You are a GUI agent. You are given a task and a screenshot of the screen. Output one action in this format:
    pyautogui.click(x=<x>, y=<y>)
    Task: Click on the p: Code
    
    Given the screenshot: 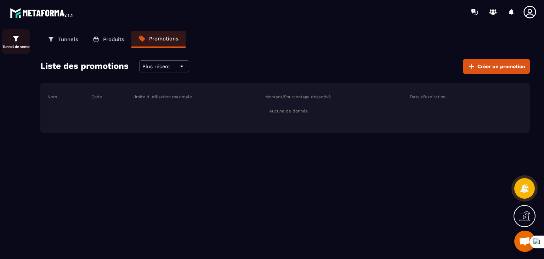 What is the action you would take?
    pyautogui.click(x=97, y=97)
    